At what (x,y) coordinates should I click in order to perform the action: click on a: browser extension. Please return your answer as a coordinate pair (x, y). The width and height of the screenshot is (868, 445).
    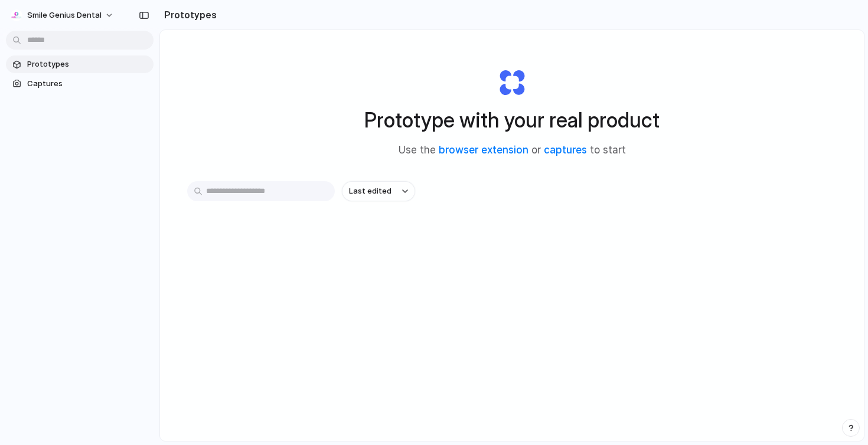
    Looking at the image, I should click on (484, 150).